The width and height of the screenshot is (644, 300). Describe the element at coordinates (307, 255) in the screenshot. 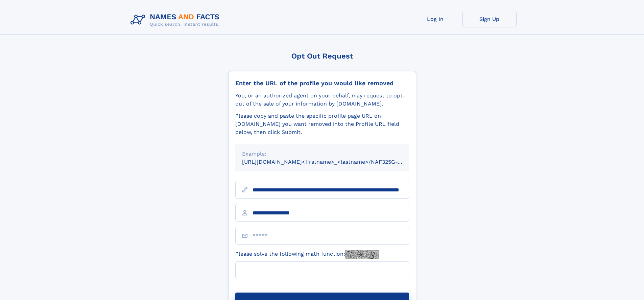

I see `label: Please solve the following math function:` at that location.